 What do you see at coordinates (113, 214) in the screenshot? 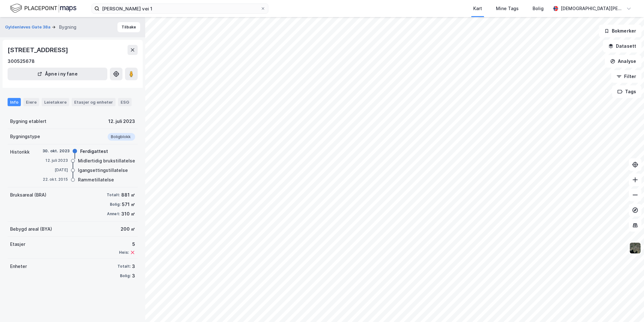
I see `div: Annet:` at bounding box center [113, 214].